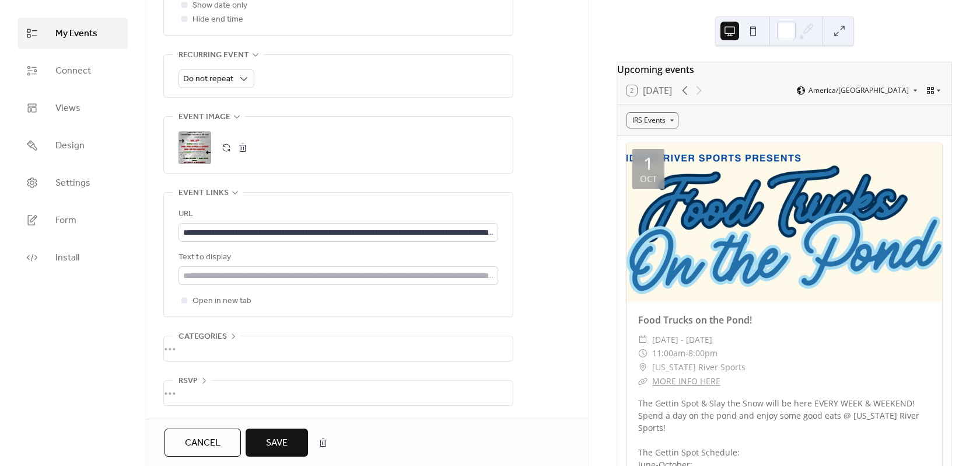 The height and width of the screenshot is (466, 980). I want to click on span: Save, so click(276, 443).